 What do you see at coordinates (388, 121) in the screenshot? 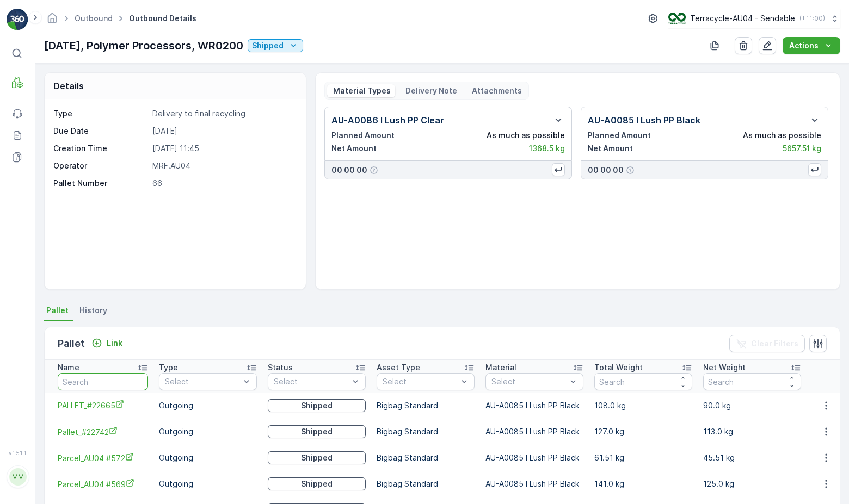
I see `p: AU-A0086 I Lush PP Clear` at bounding box center [388, 121].